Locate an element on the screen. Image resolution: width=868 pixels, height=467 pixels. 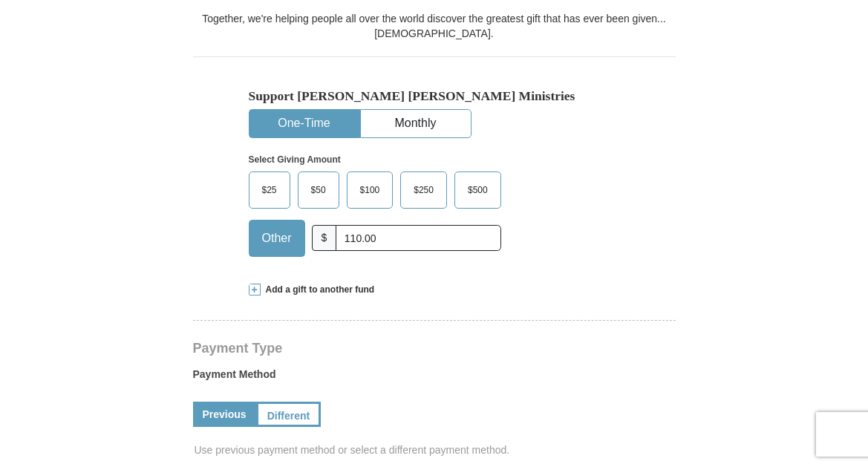
span: $25 is located at coordinates (270, 190).